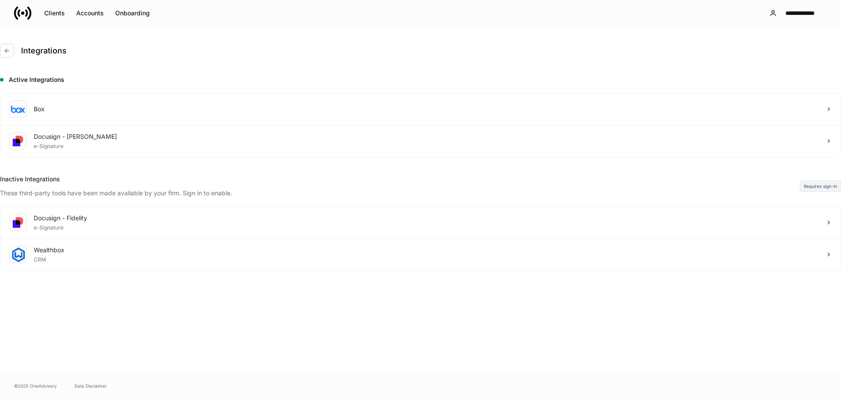 The image size is (841, 399). What do you see at coordinates (35, 386) in the screenshot?
I see `span: © 2025 OneAdvisory` at bounding box center [35, 386].